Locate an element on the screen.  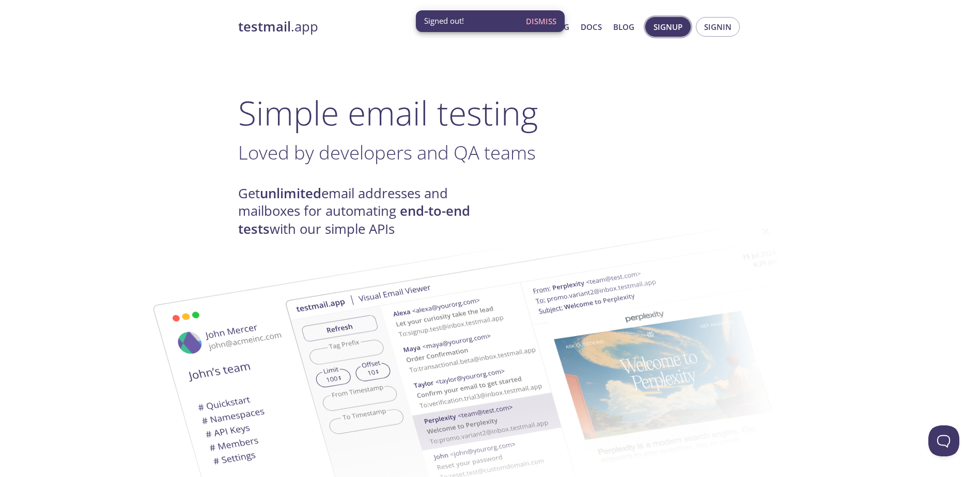
span: Dismiss is located at coordinates (541, 21).